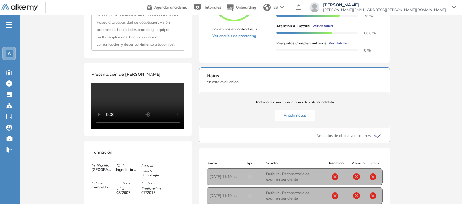 The width and height of the screenshot is (462, 204). What do you see at coordinates (168, 7) in the screenshot?
I see `a: Agendar una demo` at bounding box center [168, 7].